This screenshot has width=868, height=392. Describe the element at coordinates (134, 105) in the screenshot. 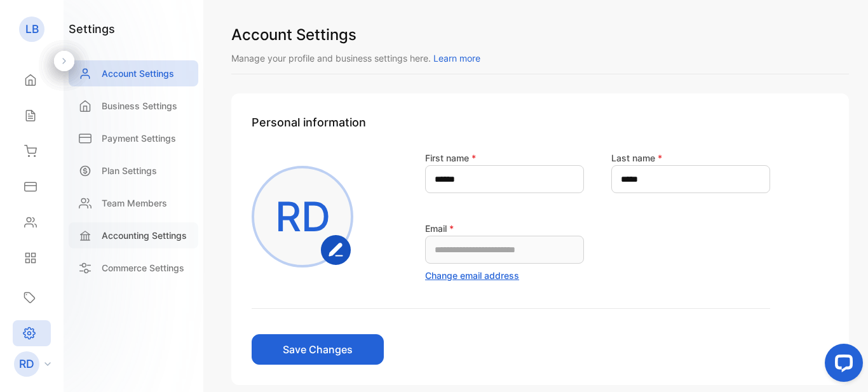

I see `a: Business Settings` at that location.